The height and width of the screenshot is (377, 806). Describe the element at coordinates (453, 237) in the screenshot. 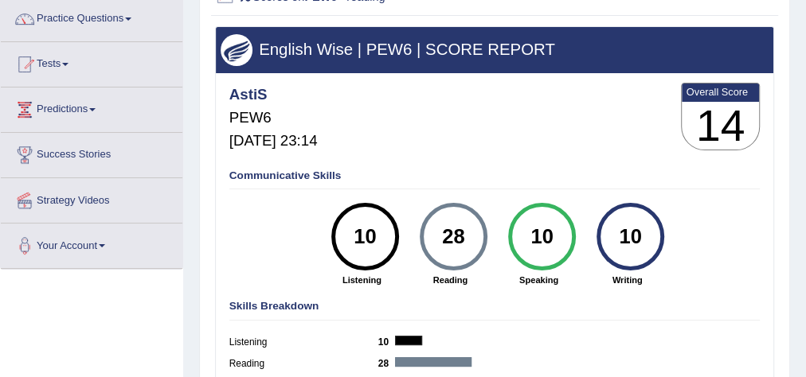

I see `div: 28` at that location.